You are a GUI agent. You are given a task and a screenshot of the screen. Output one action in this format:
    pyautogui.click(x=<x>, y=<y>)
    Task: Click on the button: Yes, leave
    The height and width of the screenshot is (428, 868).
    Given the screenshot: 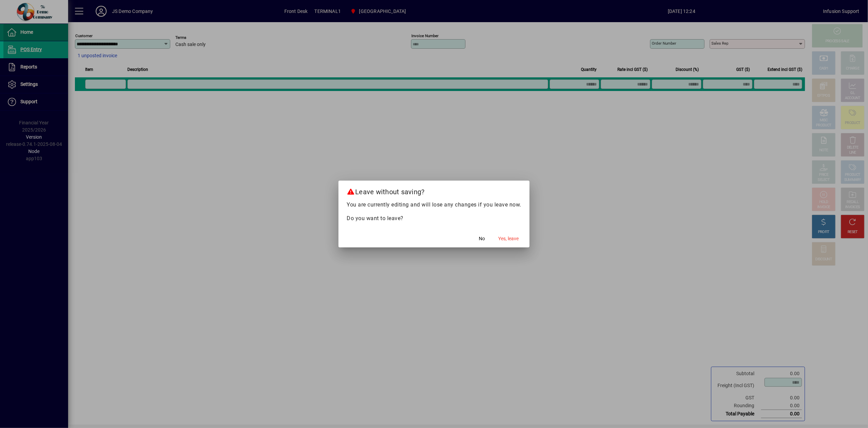 What is the action you would take?
    pyautogui.click(x=509, y=238)
    